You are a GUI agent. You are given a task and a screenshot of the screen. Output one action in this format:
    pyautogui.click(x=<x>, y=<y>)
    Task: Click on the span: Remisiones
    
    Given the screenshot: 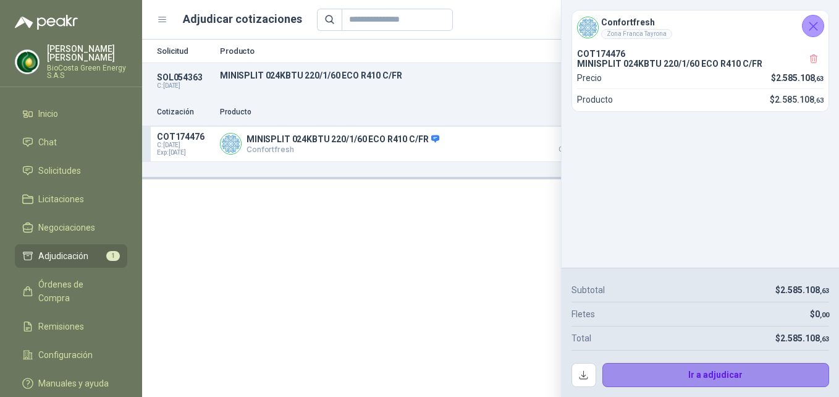 What is the action you would take?
    pyautogui.click(x=61, y=326)
    